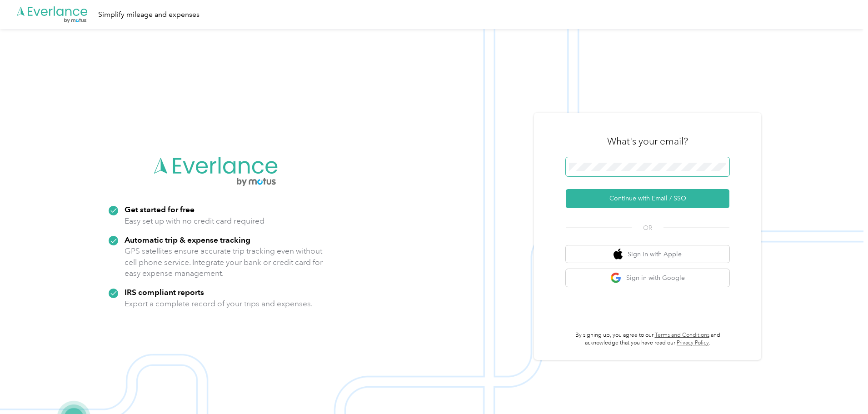 The width and height of the screenshot is (868, 414). I want to click on a: Terms and Conditions, so click(682, 335).